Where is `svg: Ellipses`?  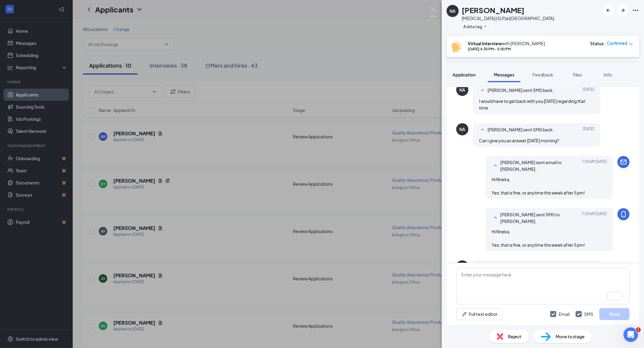 svg: Ellipses is located at coordinates (635, 10).